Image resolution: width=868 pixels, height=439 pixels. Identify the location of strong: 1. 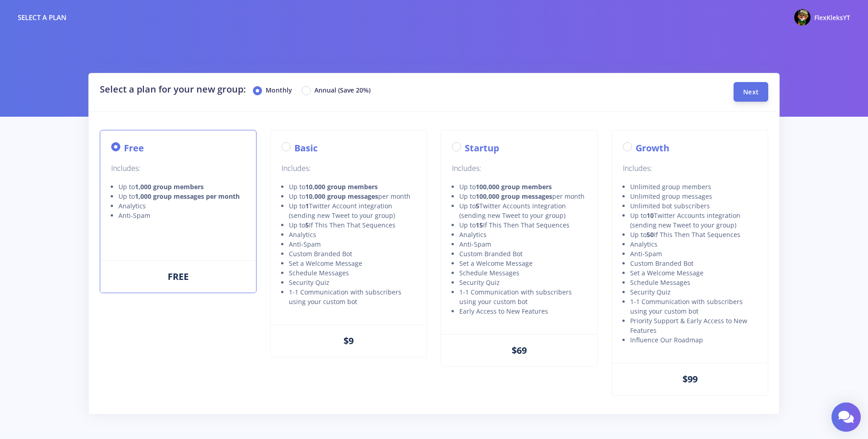
(307, 205).